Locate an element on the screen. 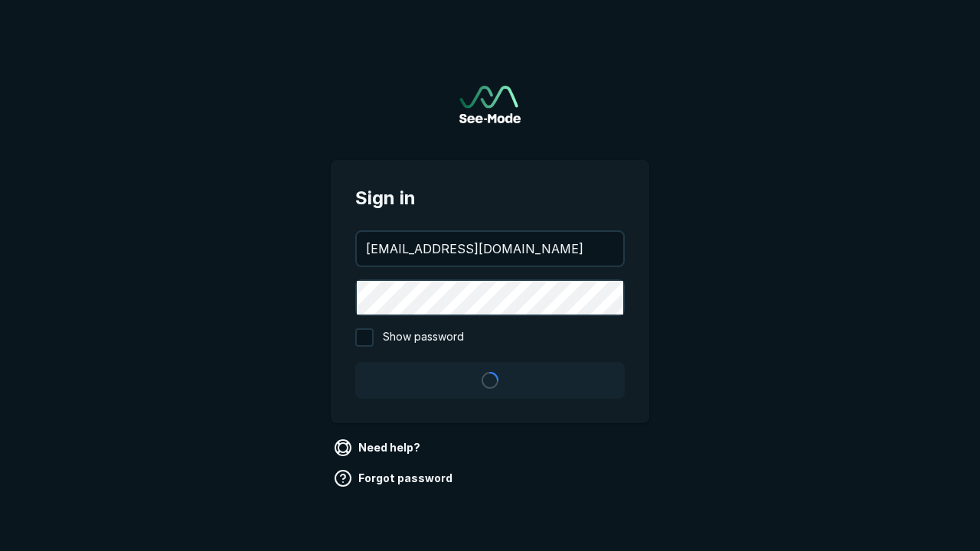  span: Show password is located at coordinates (424, 338).